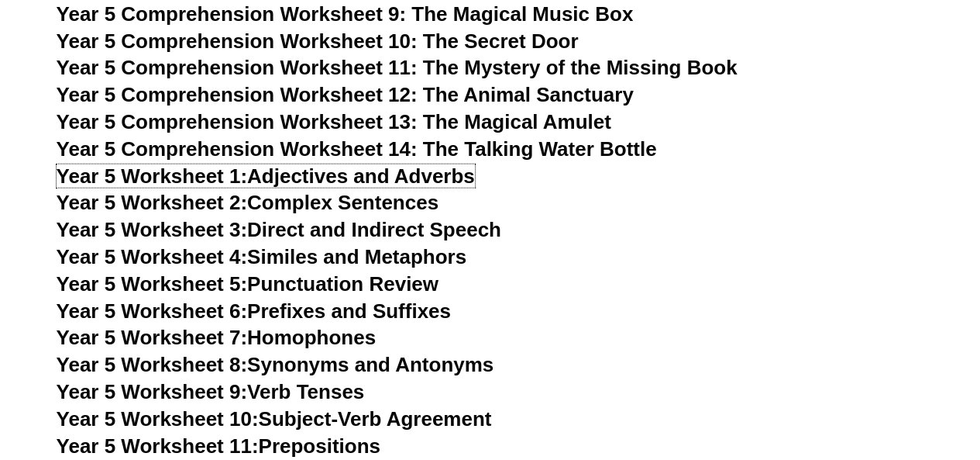  I want to click on span: Year 5 Worksheet 11:, so click(157, 446).